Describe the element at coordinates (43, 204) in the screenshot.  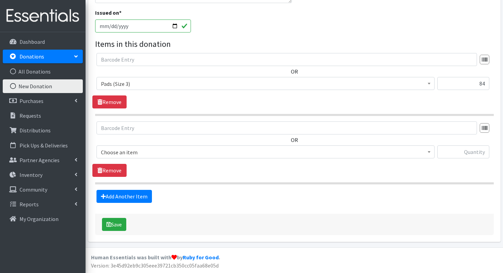
I see `a: Reports` at that location.